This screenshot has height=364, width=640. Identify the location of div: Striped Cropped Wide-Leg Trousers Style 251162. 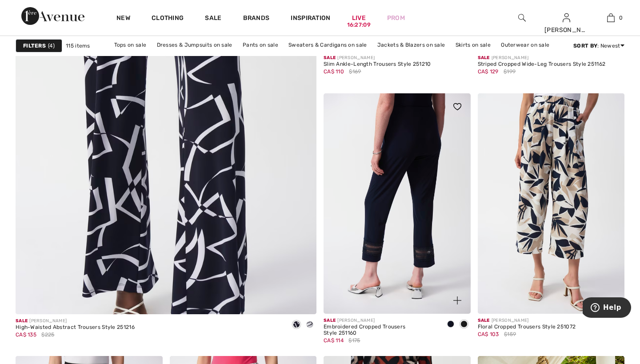
(542, 65).